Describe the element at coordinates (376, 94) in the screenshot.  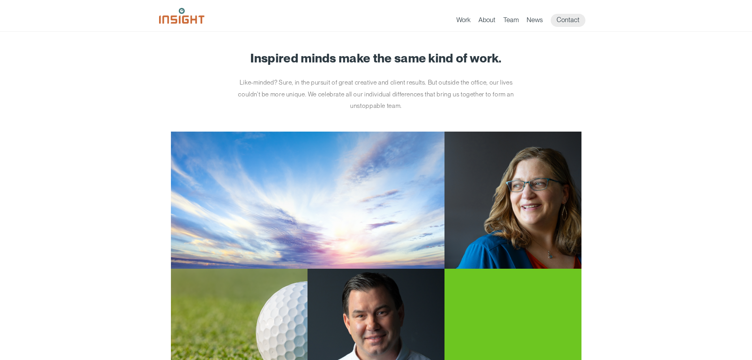
I see `p: Like-minded? Sure, in the pursuit of great creative and client results. But outside the office, o...` at that location.